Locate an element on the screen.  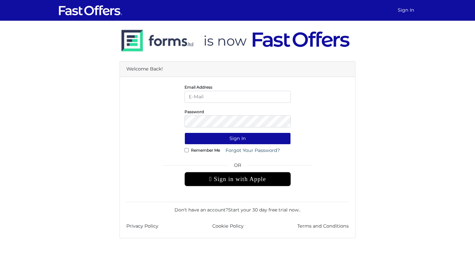
a: Cookie Policy is located at coordinates (228, 226).